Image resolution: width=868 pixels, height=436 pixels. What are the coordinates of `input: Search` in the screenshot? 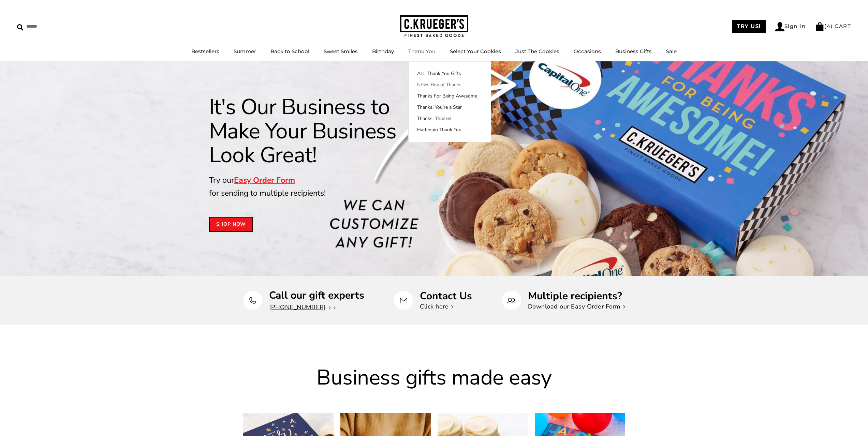 It's located at (58, 26).